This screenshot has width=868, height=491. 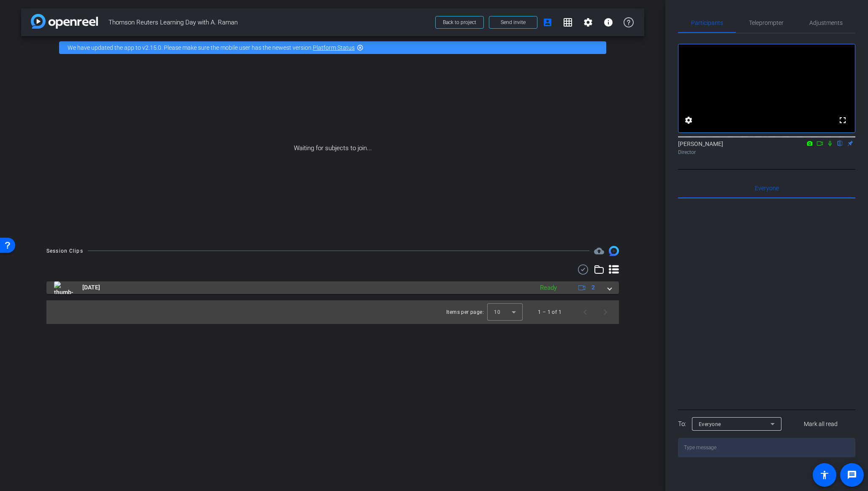 What do you see at coordinates (707, 23) in the screenshot?
I see `span: Participants` at bounding box center [707, 23].